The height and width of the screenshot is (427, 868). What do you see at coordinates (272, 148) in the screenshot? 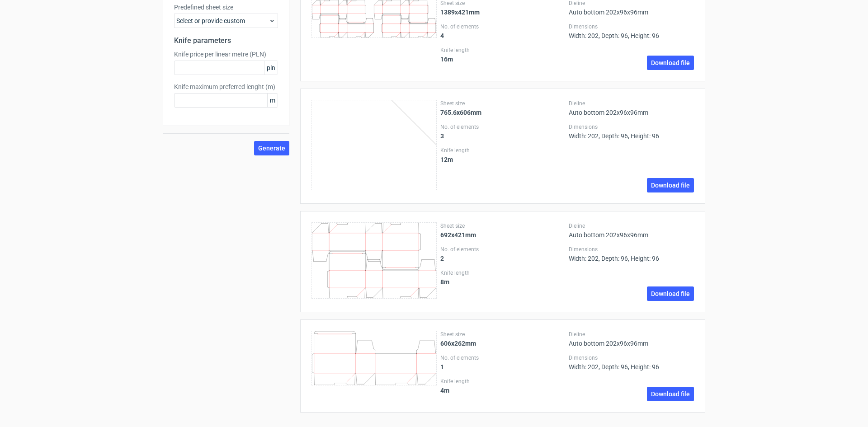
I see `button: Generate` at bounding box center [272, 148].